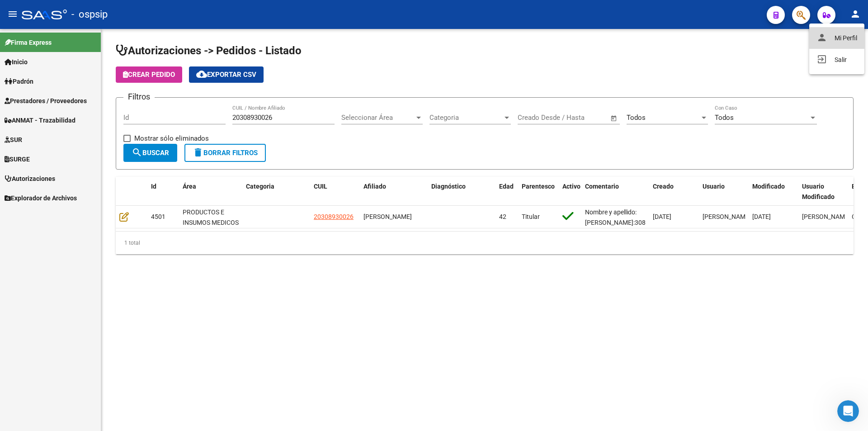 The image size is (868, 431). I want to click on button: Borrar Filtros, so click(225, 152).